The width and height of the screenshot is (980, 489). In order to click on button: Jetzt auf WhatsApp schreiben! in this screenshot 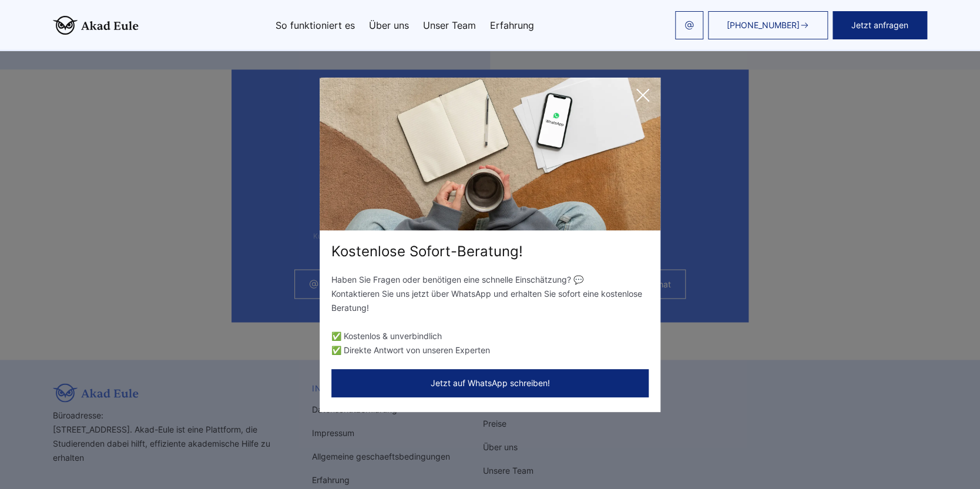, I will do `click(490, 383)`.